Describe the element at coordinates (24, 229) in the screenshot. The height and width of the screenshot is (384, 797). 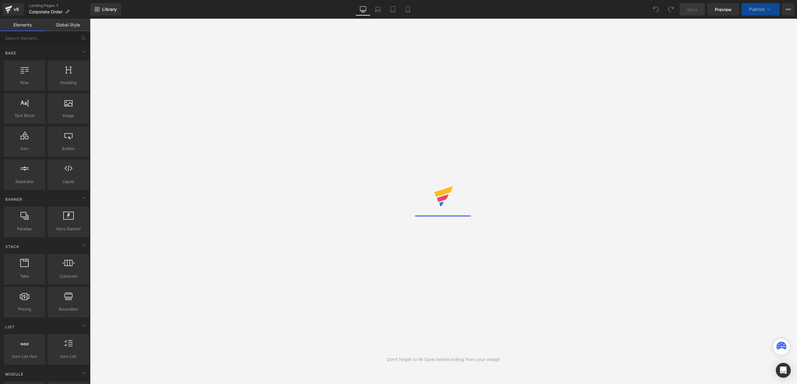
I see `span: Parallax` at that location.